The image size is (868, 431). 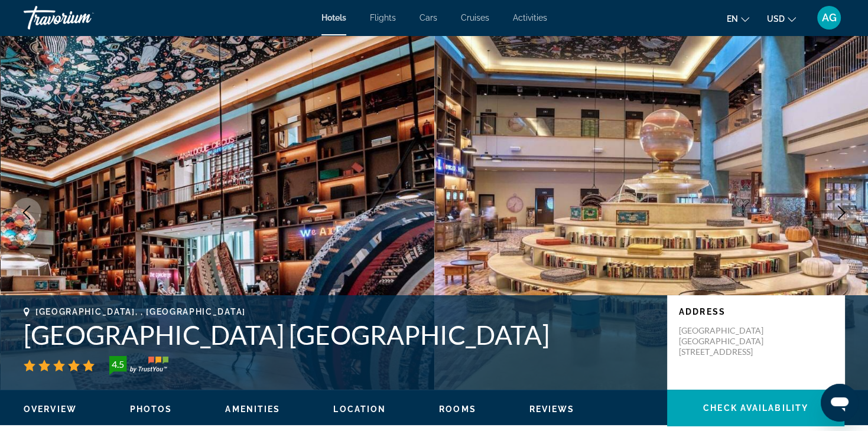 What do you see at coordinates (252, 410) in the screenshot?
I see `span: Amenities` at bounding box center [252, 410].